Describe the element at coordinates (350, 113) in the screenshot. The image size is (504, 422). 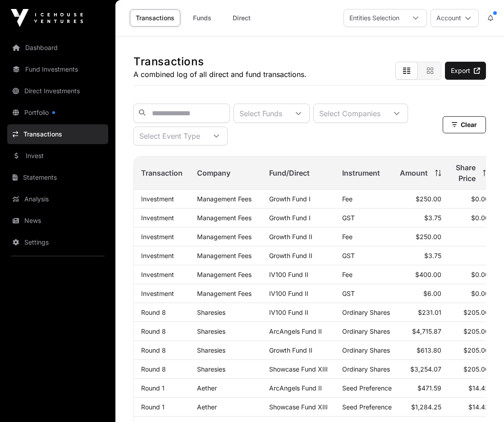
I see `div: Select Companies` at that location.